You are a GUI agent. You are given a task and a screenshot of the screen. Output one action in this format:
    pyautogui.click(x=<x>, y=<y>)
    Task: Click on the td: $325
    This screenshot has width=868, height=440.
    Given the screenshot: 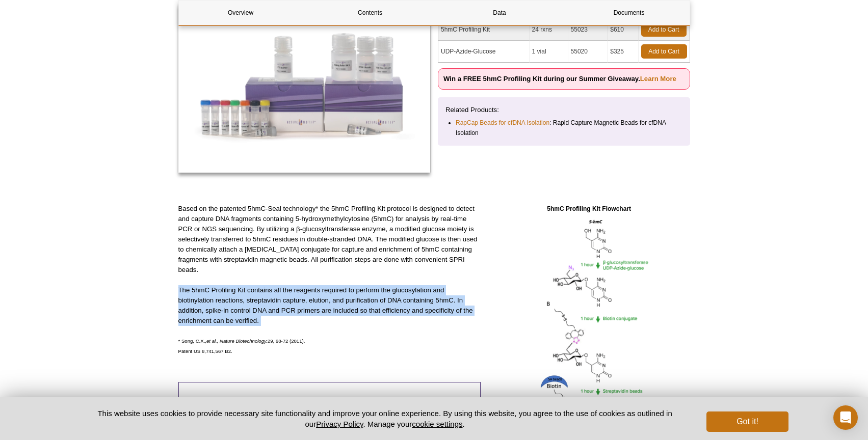 What is the action you would take?
    pyautogui.click(x=623, y=51)
    